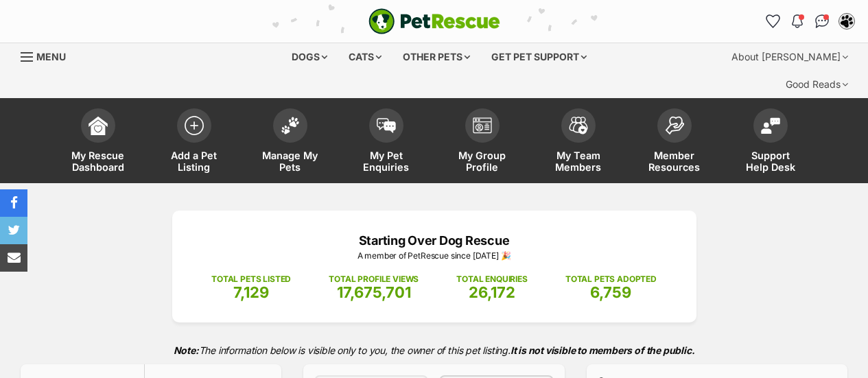  What do you see at coordinates (186, 350) in the screenshot?
I see `strong: Note:` at bounding box center [186, 350].